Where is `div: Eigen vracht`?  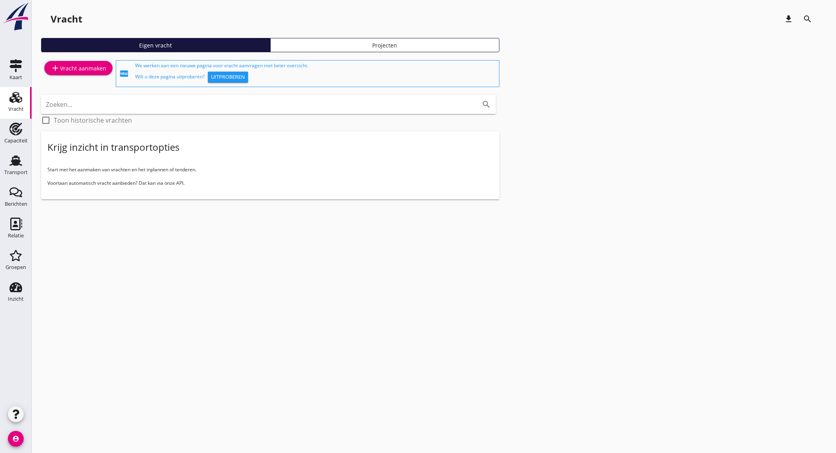 div: Eigen vracht is located at coordinates (156, 45).